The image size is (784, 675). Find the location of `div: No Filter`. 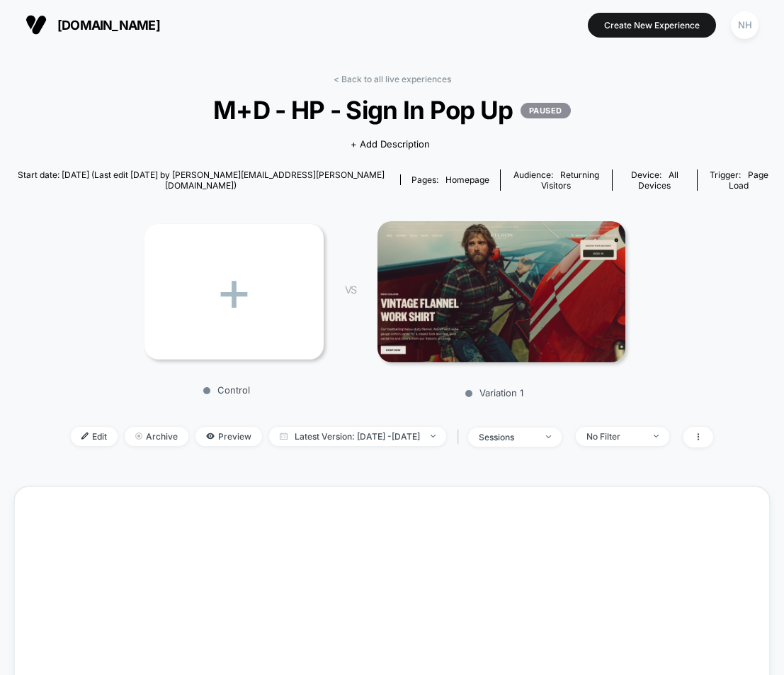

div: No Filter is located at coordinates (614, 436).